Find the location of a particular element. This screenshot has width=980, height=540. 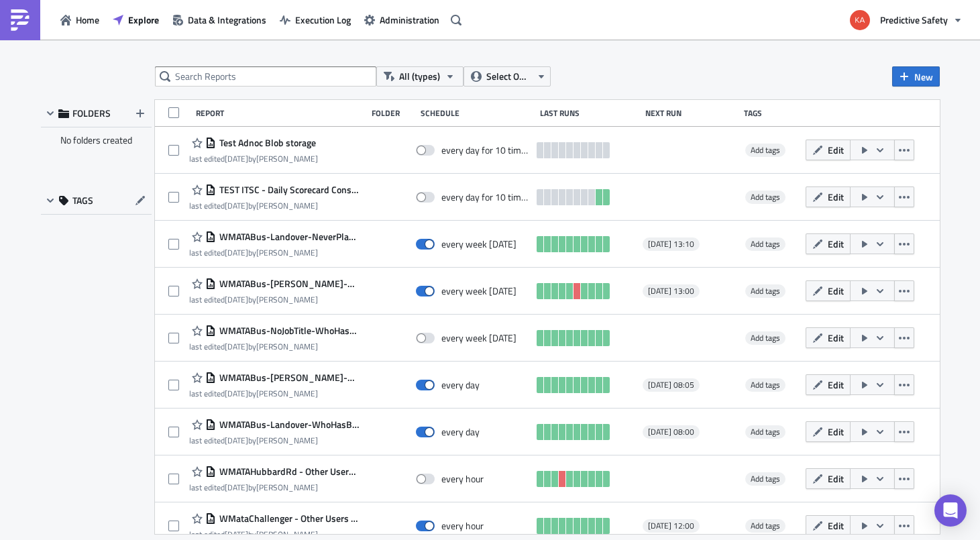

span: Select Owner is located at coordinates (509, 76).